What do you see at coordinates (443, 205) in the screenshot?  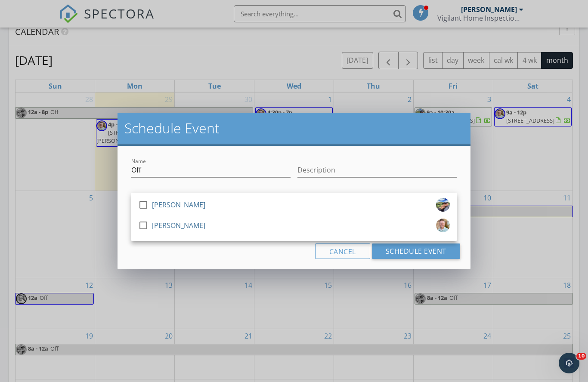 I see `img: img_6259.jpg` at bounding box center [443, 205].